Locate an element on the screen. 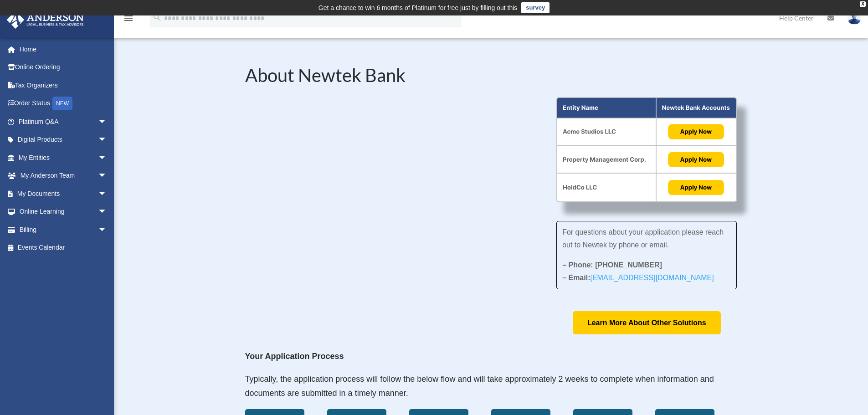 This screenshot has width=868, height=415. a: Online Learningarrow_drop_down is located at coordinates (63, 212).